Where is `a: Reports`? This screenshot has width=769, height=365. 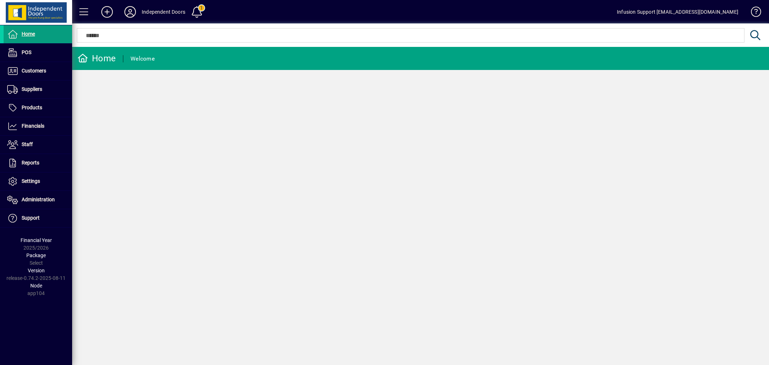
a: Reports is located at coordinates (38, 163).